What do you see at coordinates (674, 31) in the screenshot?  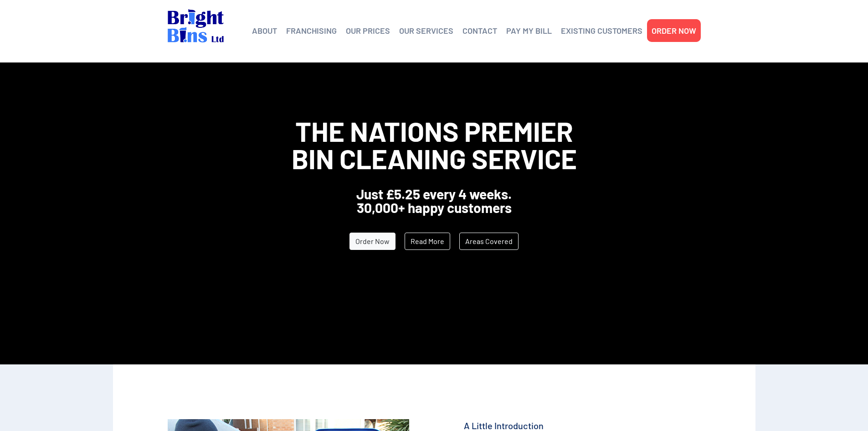 I see `a: ORDER NOW` at bounding box center [674, 31].